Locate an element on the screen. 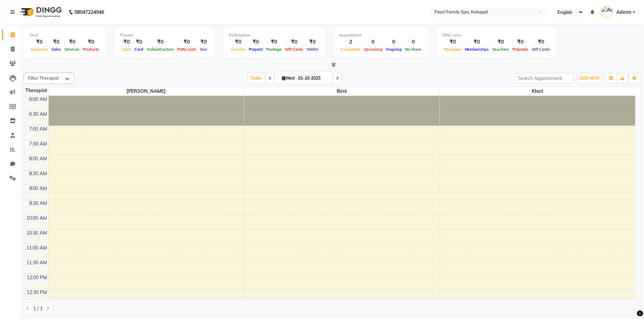 This screenshot has width=644, height=319. span: Completed is located at coordinates (350, 49).